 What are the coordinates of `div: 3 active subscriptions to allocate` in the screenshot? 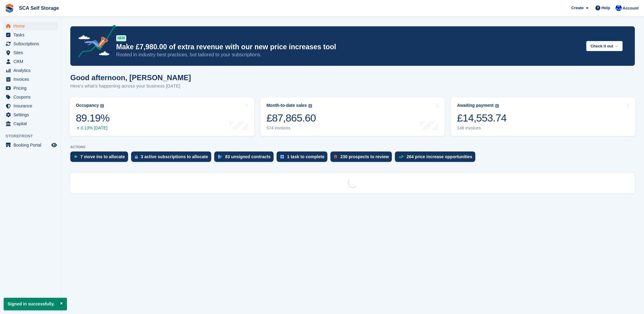 It's located at (174, 157).